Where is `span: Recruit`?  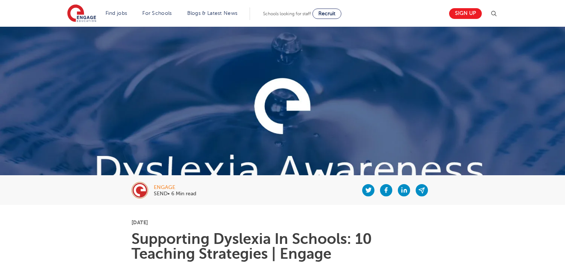 span: Recruit is located at coordinates (327, 13).